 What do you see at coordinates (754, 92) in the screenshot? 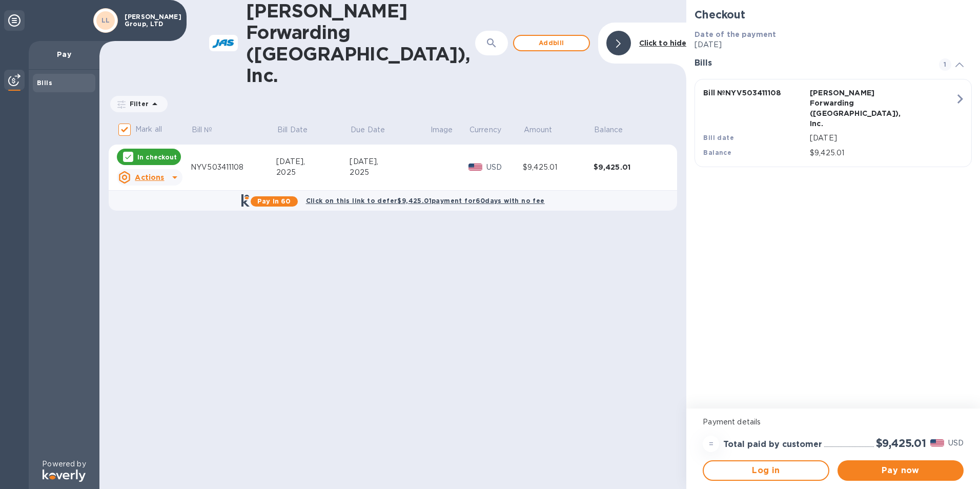
I see `p: Bill № NYV503411108` at bounding box center [754, 92].